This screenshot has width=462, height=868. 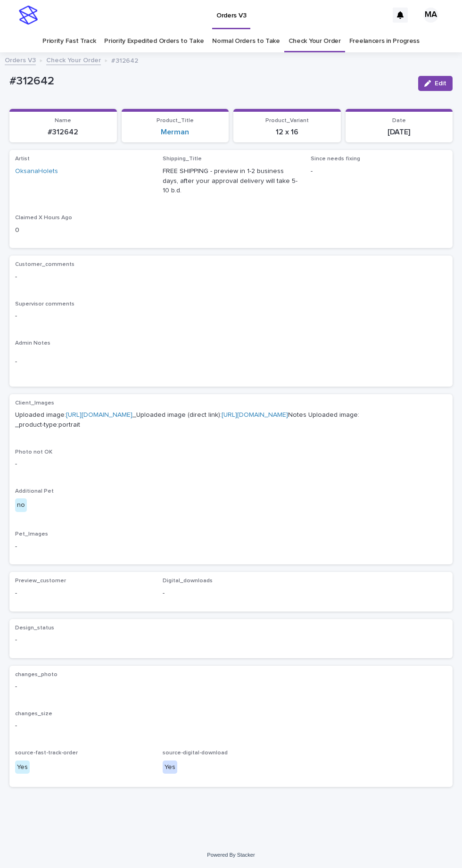 I want to click on span: Since needs fixing, so click(x=335, y=159).